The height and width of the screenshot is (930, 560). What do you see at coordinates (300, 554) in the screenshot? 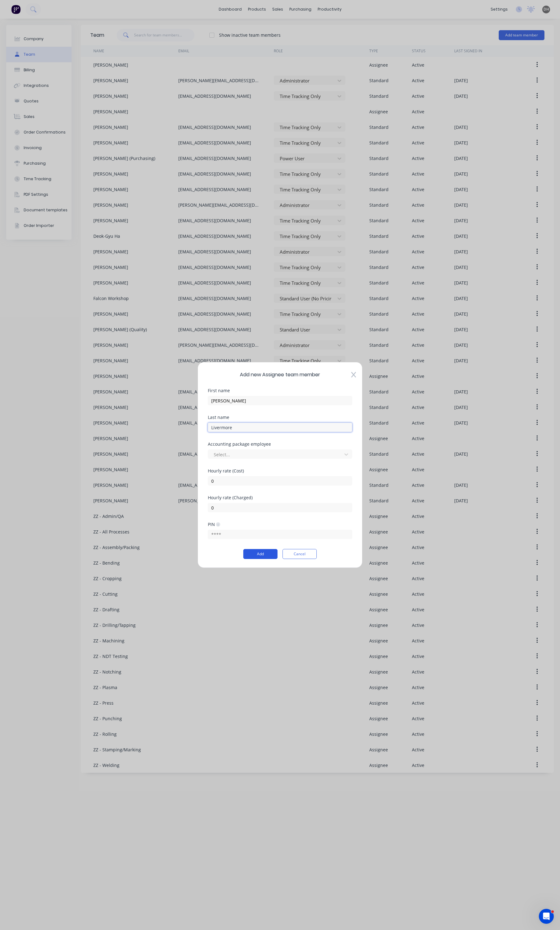
I see `button: Cancel` at bounding box center [300, 554].